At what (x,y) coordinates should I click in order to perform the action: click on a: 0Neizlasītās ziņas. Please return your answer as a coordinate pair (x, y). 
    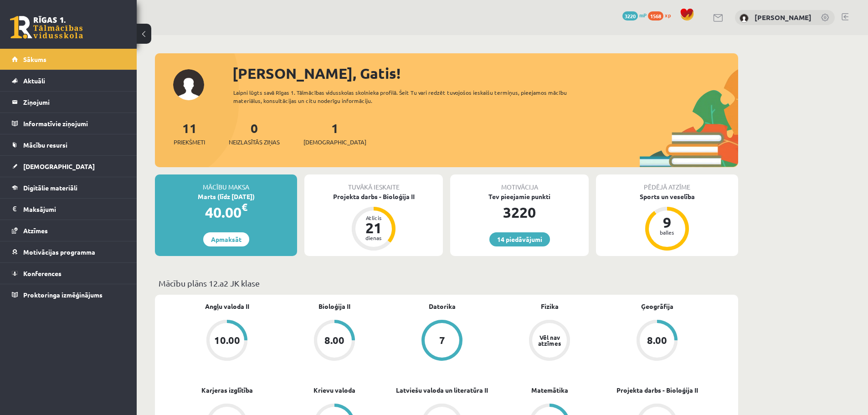
    Looking at the image, I should click on (254, 133).